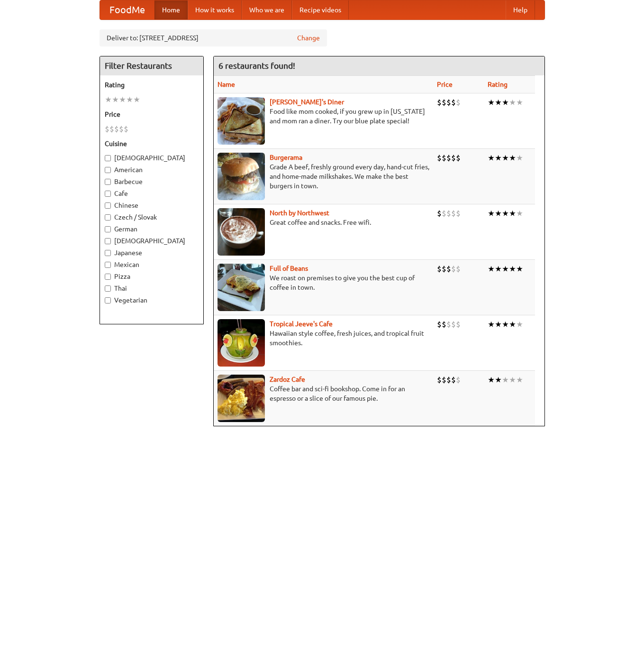 Image resolution: width=644 pixels, height=671 pixels. I want to click on p: Grade A beef, freshly ground every day, hand-cut fries, and home-made milkshakes. We make the bes..., so click(323, 176).